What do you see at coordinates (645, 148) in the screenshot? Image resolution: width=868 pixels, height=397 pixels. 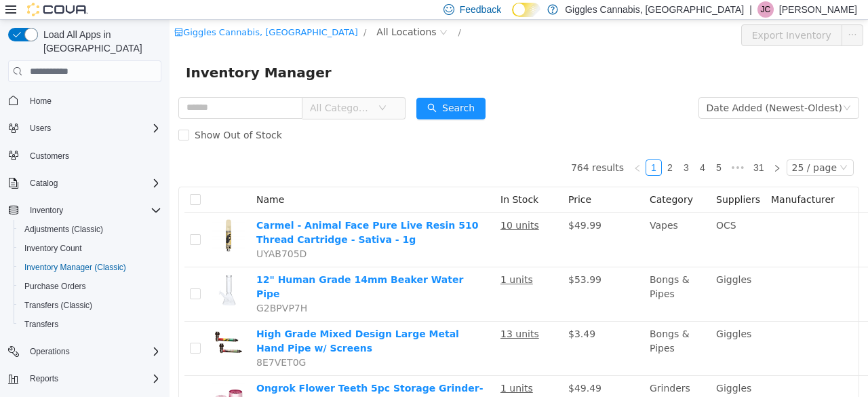 I see `div: 25 / page` at bounding box center [645, 148].